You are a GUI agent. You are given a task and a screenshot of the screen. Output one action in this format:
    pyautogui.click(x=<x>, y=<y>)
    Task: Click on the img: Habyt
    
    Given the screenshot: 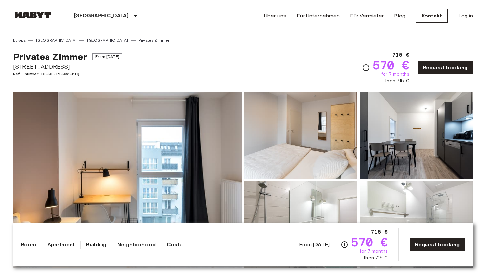 What is the action you would take?
    pyautogui.click(x=33, y=15)
    